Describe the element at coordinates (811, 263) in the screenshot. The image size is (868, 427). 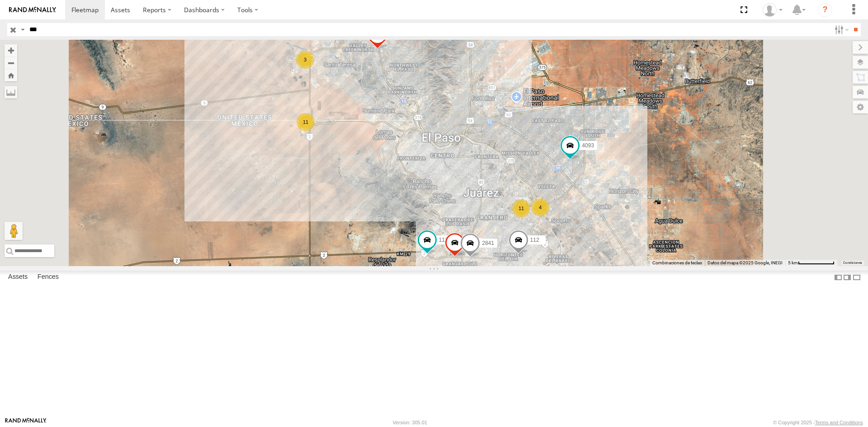
I see `button: Escala del mapa: 5 km por 77 píxeles` at that location.